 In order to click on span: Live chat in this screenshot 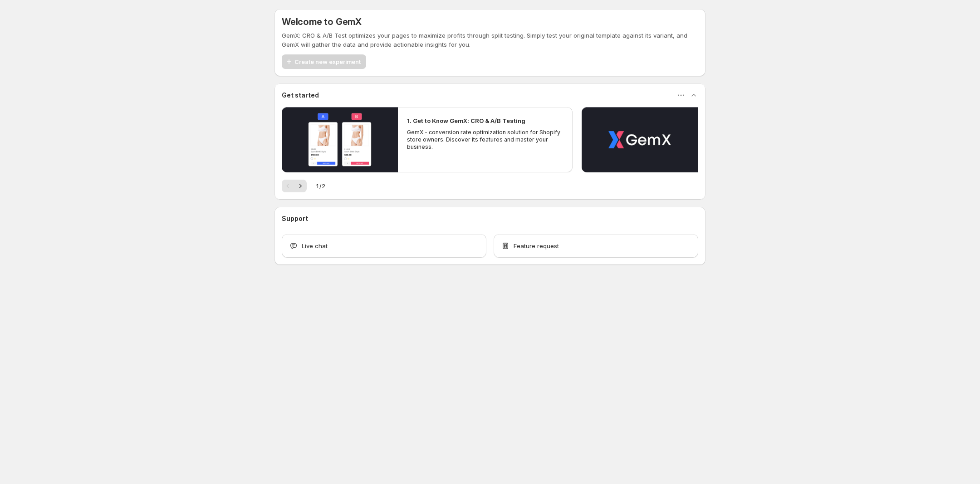, I will do `click(315, 246)`.